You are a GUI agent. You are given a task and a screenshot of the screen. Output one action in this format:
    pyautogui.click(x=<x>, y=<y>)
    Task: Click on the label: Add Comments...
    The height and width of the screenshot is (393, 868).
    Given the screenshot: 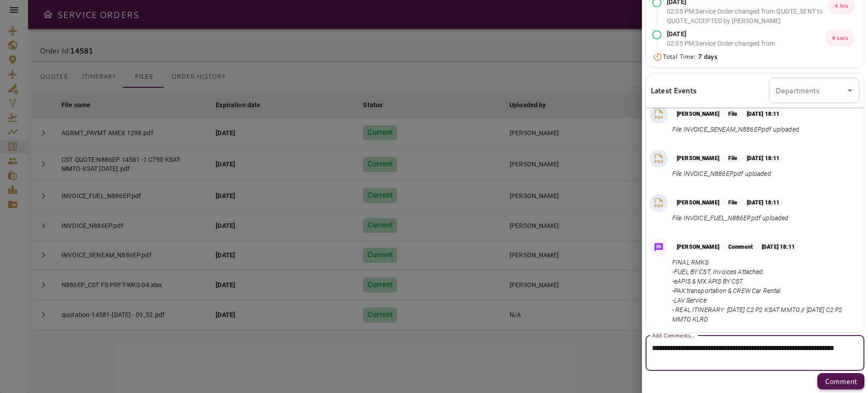 What is the action you would take?
    pyautogui.click(x=673, y=334)
    